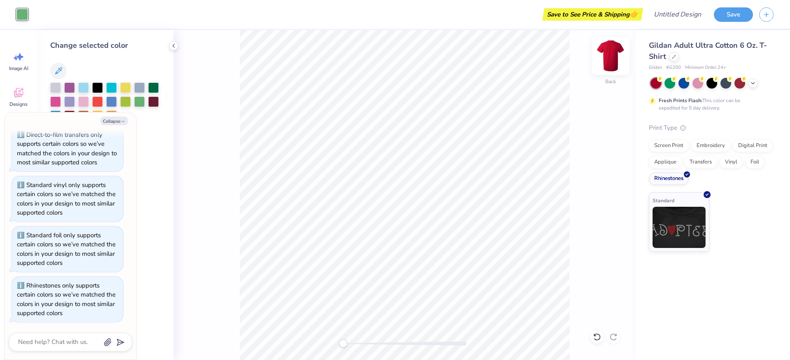  I want to click on div: Foil, so click(754, 162).